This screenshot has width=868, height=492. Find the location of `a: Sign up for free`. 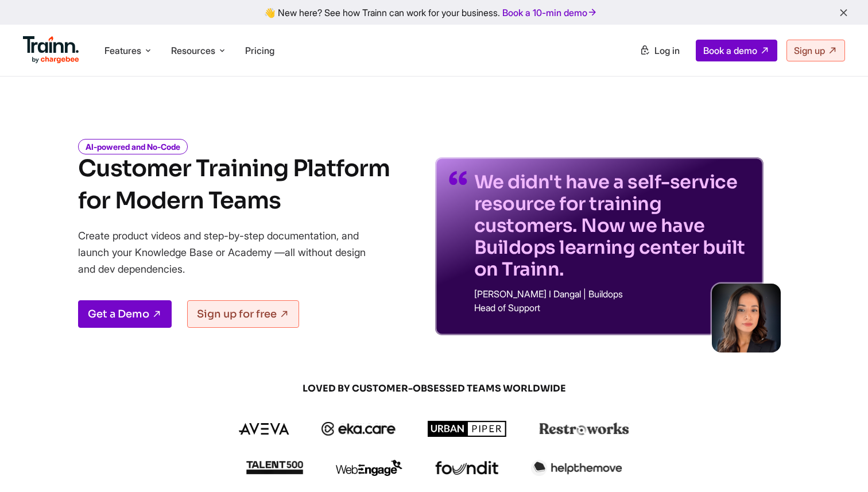

a: Sign up for free is located at coordinates (243, 314).